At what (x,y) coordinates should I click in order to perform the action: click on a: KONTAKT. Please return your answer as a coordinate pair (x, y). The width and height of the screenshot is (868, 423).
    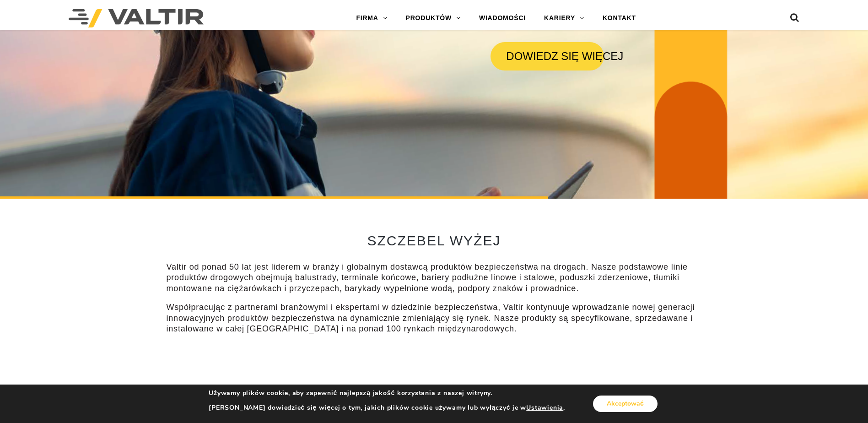
    Looking at the image, I should click on (619, 19).